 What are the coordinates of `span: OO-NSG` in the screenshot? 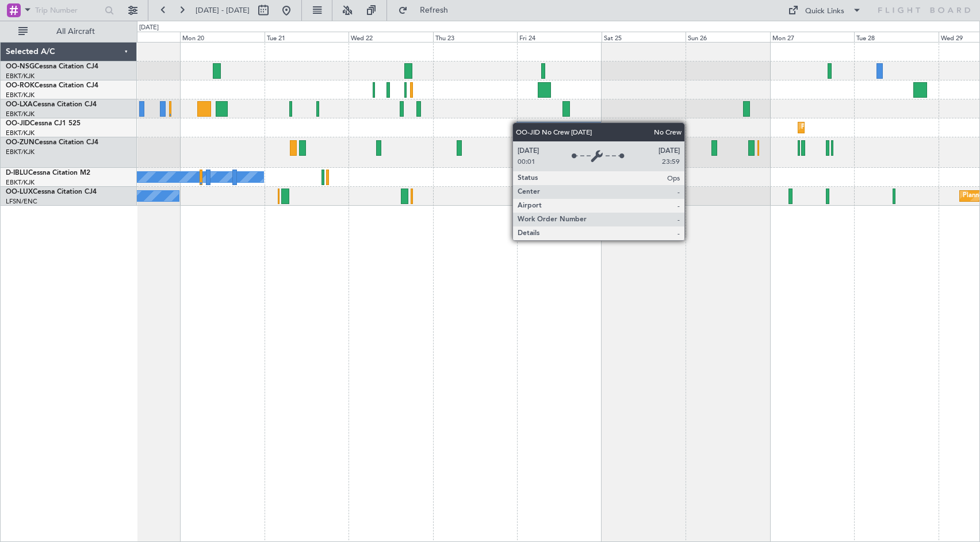 It's located at (20, 67).